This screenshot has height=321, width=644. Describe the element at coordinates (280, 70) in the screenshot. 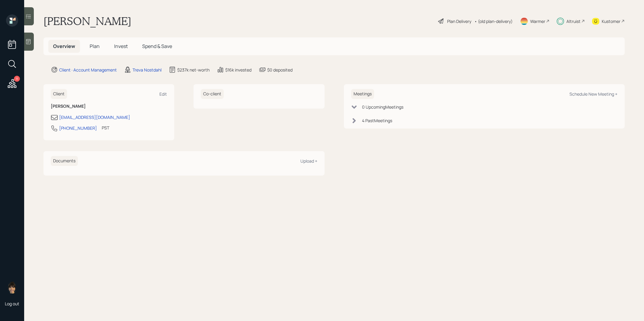

I see `div: $0 deposited` at that location.